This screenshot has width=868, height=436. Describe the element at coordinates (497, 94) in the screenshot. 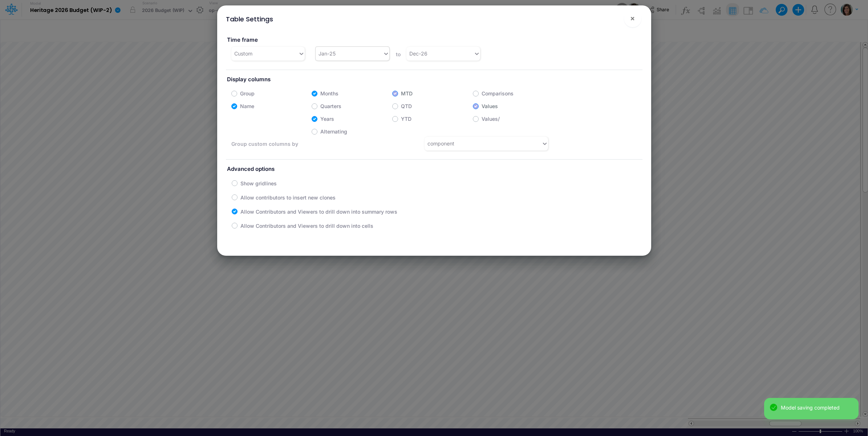

I see `label: Comparisons` at that location.